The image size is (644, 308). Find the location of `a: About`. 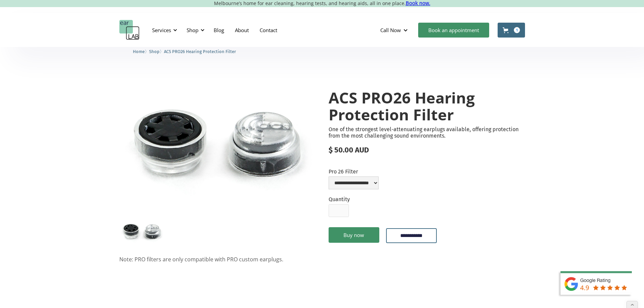

a: About is located at coordinates (242, 30).